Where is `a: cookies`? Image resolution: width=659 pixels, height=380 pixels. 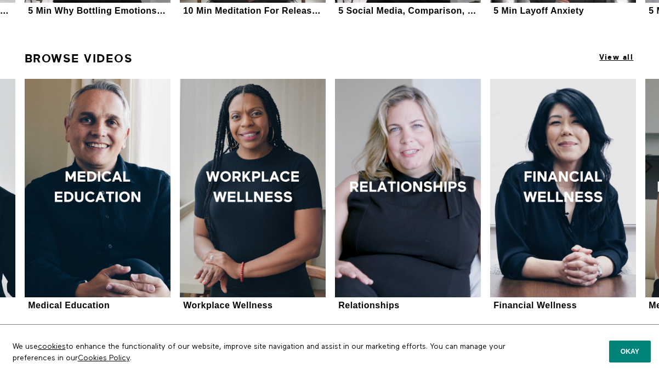
a: cookies is located at coordinates (52, 347).